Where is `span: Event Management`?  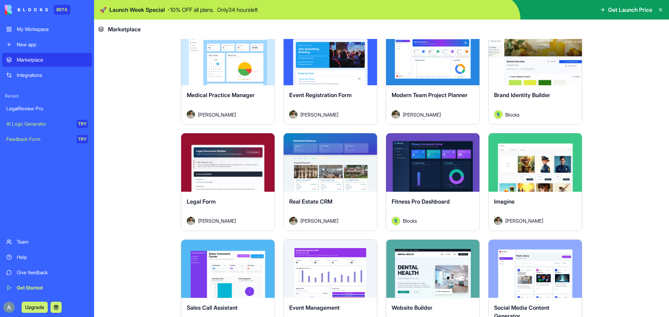
span: Event Management is located at coordinates (314, 308).